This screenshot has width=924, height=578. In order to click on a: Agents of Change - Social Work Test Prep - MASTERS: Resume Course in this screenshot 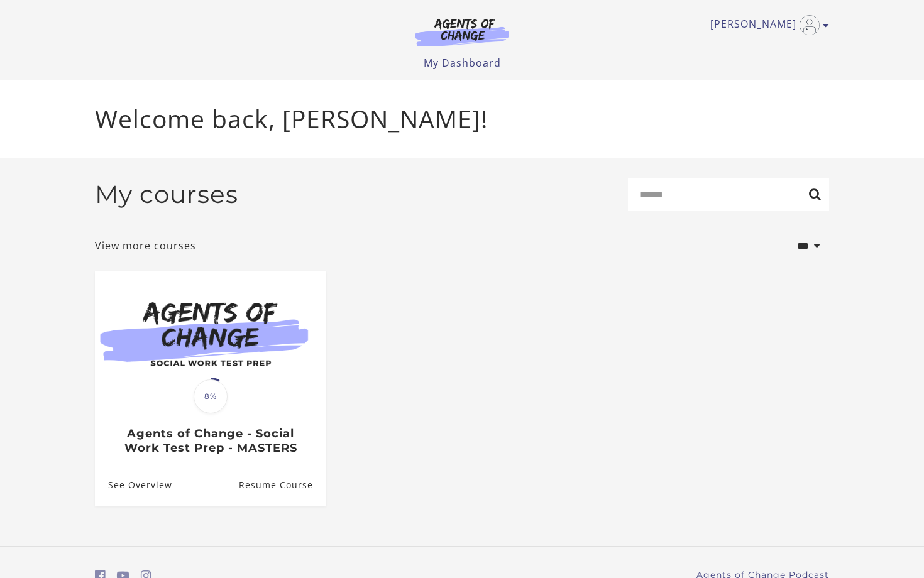, I will do `click(282, 485)`.